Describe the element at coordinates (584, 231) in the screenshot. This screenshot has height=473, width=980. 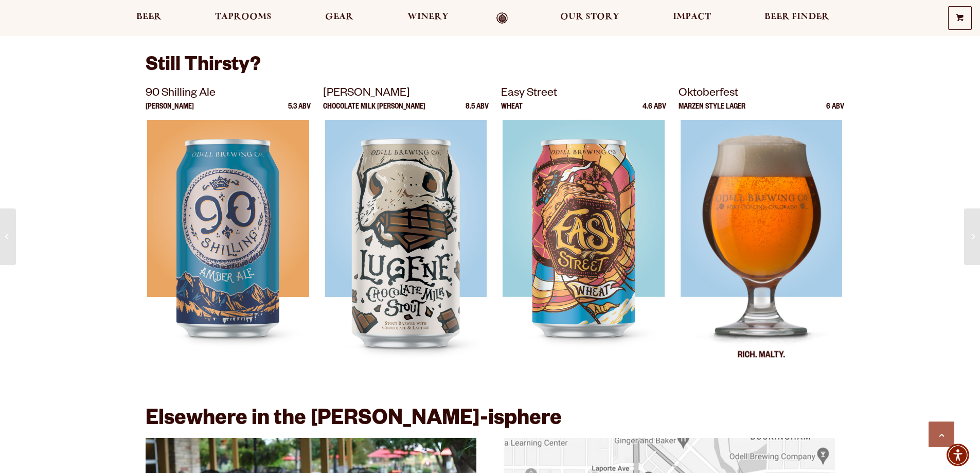
I see `a: Easy Street Wheat 4.6 ABV Easy Street Easy Street` at that location.